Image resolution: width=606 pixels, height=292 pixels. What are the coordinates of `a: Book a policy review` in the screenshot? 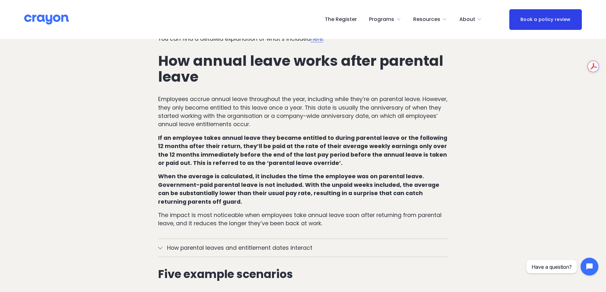 It's located at (546, 19).